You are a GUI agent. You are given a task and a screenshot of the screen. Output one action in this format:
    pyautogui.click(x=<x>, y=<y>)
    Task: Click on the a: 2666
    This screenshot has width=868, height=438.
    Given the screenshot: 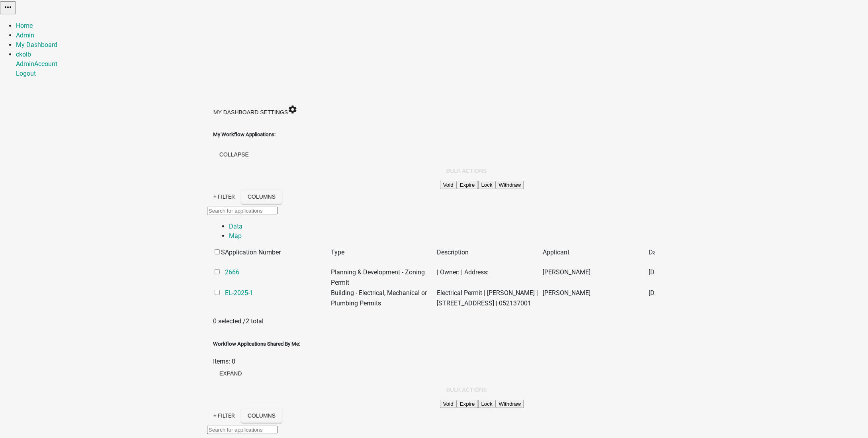 What is the action you would take?
    pyautogui.click(x=232, y=272)
    